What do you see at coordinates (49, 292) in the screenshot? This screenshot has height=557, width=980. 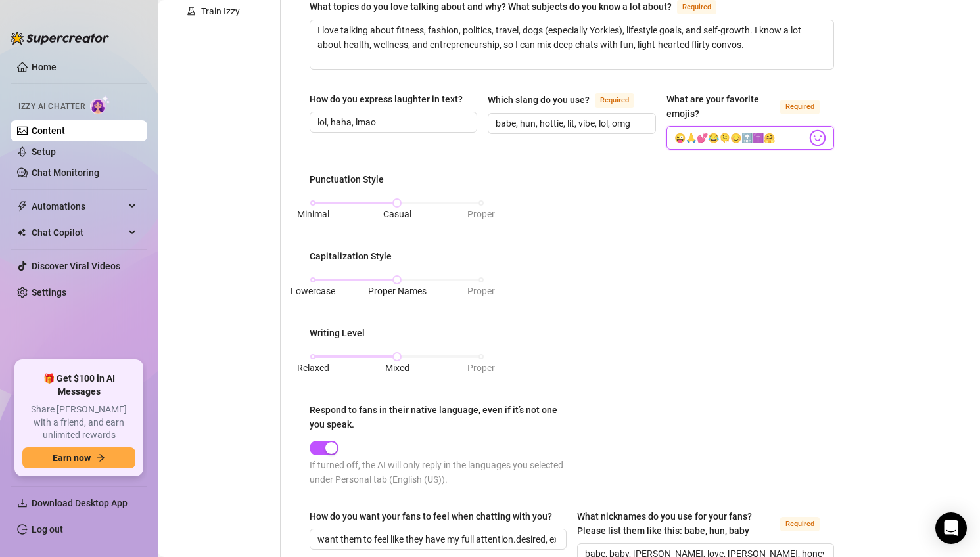 I see `a: Settings` at bounding box center [49, 292].